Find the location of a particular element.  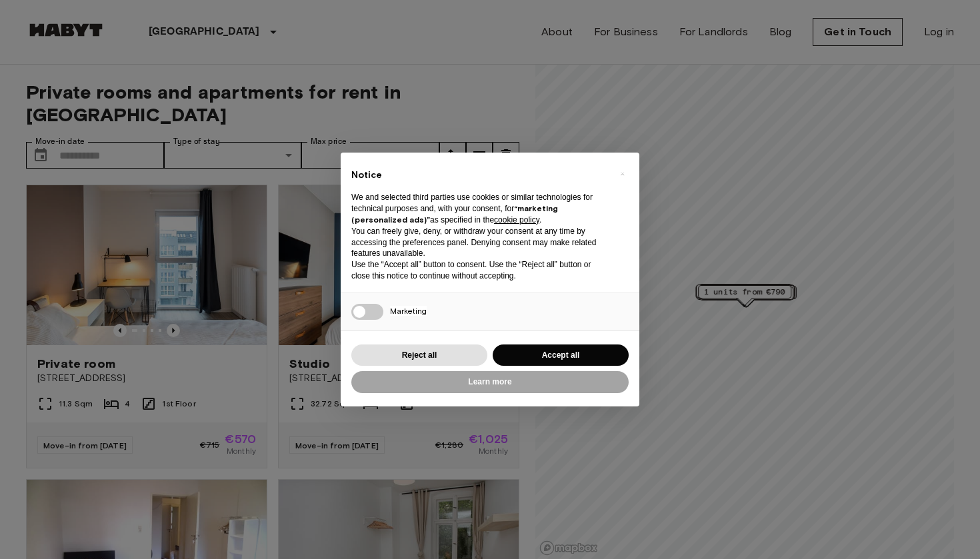

h2: Notice is located at coordinates (480, 175).